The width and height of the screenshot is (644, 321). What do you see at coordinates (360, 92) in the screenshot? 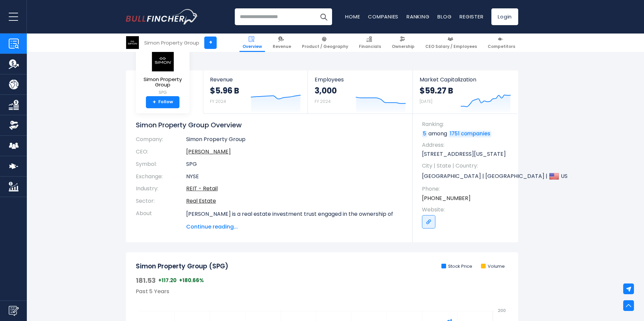
I see `a: Employees 3,000 FY 2024` at bounding box center [360, 92].